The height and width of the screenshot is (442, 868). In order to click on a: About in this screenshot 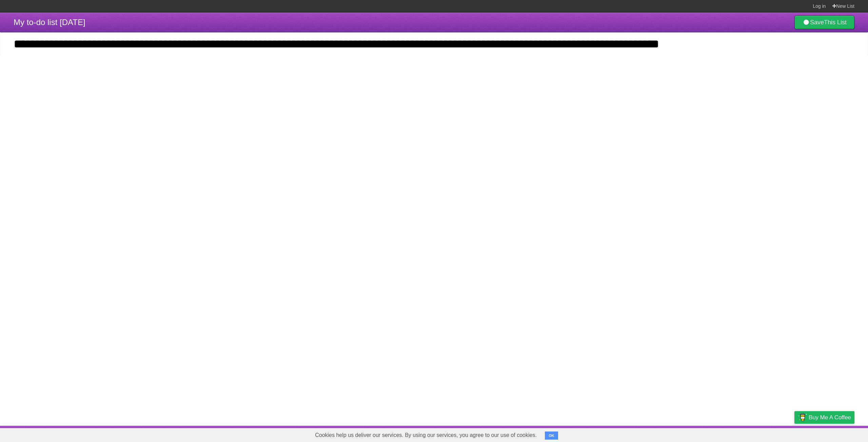, I will do `click(712, 434)`.